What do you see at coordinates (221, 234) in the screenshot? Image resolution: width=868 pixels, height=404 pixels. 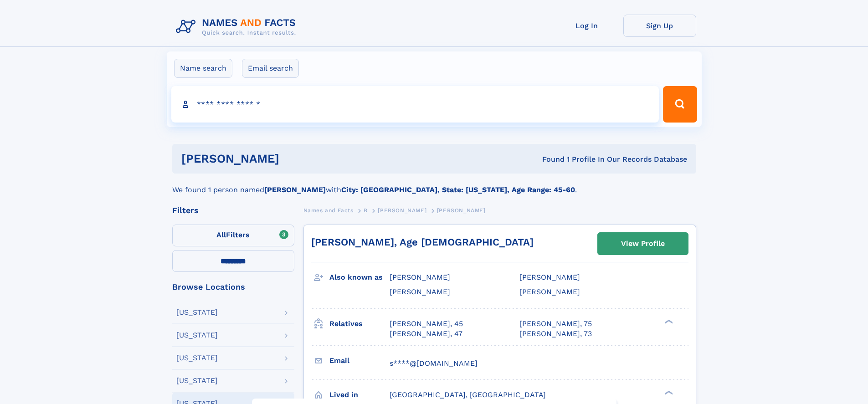 I see `span: All` at bounding box center [221, 234].